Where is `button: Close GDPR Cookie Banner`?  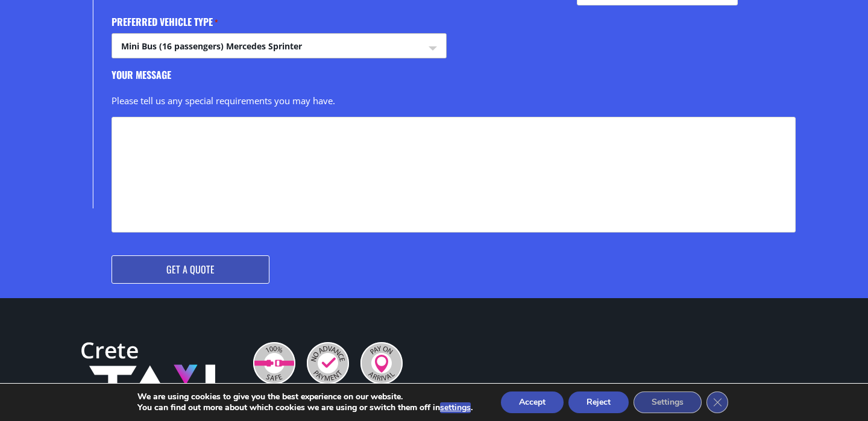
button: Close GDPR Cookie Banner is located at coordinates (718, 402).